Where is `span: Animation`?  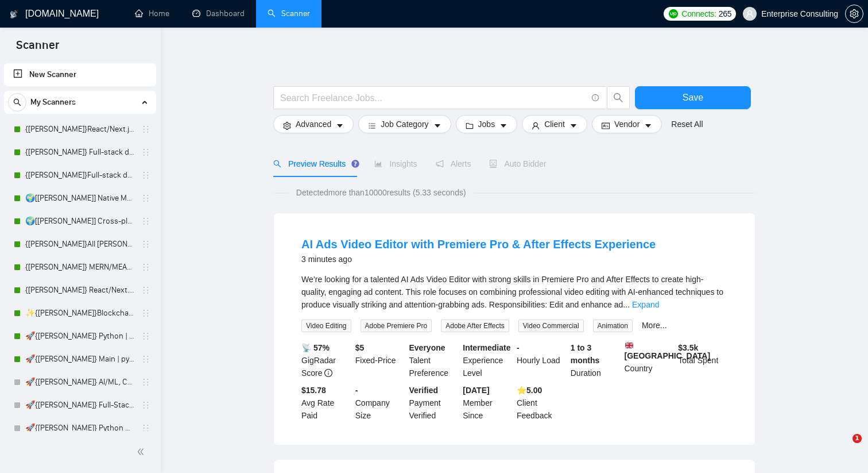
span: Animation is located at coordinates (612, 326).